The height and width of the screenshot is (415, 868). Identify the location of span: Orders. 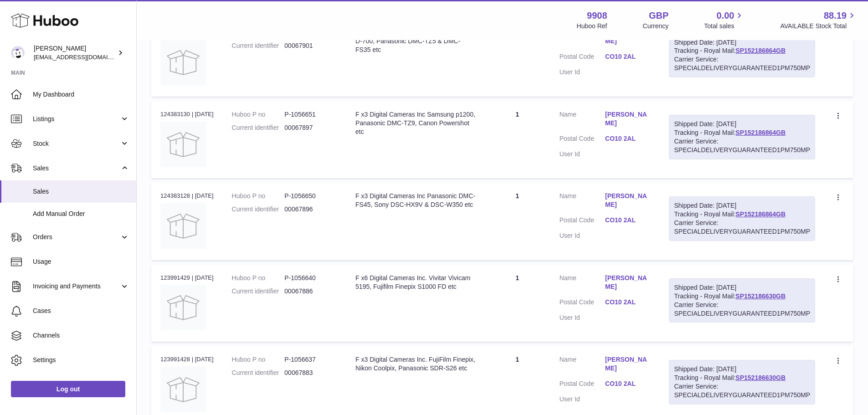
(76, 237).